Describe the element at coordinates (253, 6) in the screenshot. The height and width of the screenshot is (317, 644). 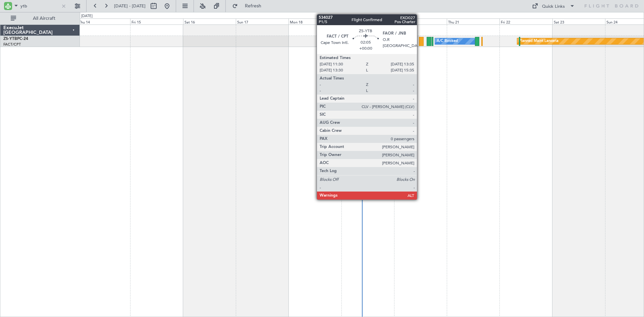
I see `span: Refresh` at that location.